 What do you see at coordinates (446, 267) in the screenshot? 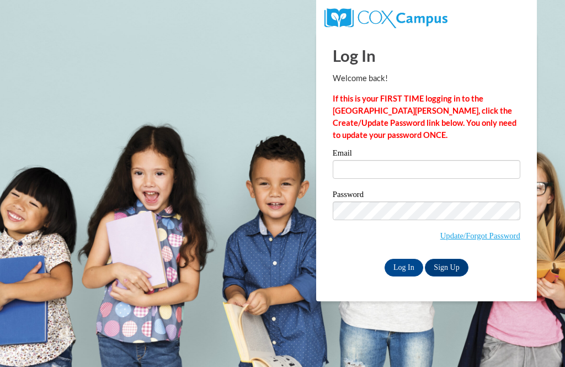
I see `a: Sign Up` at bounding box center [446, 267].